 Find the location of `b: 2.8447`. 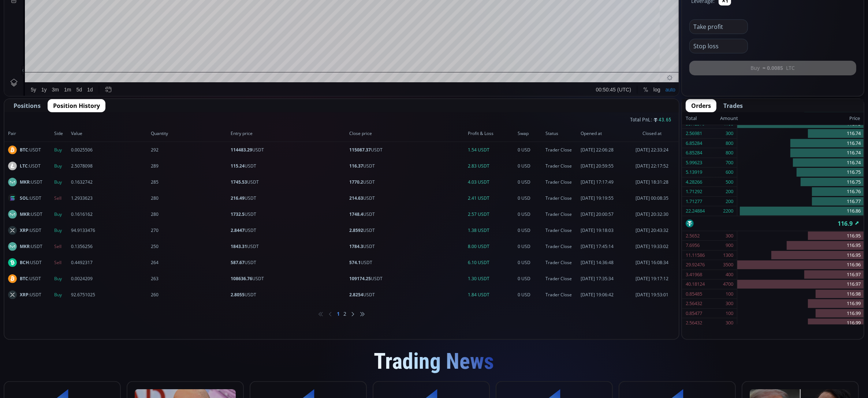

b: 2.8447 is located at coordinates (238, 230).